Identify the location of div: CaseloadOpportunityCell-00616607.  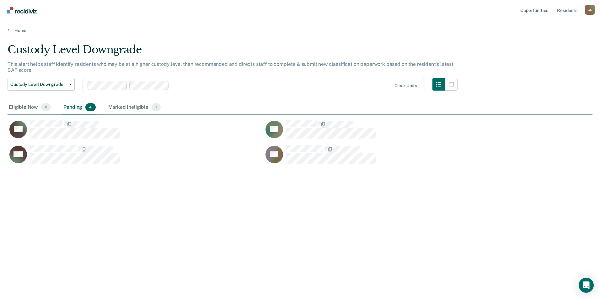
(135, 157).